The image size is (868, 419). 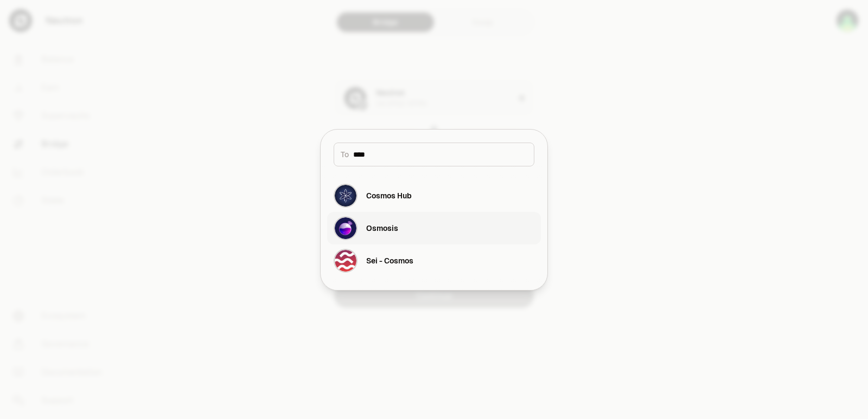 What do you see at coordinates (389, 261) in the screenshot?
I see `div: Sei - Cosmos` at bounding box center [389, 261].